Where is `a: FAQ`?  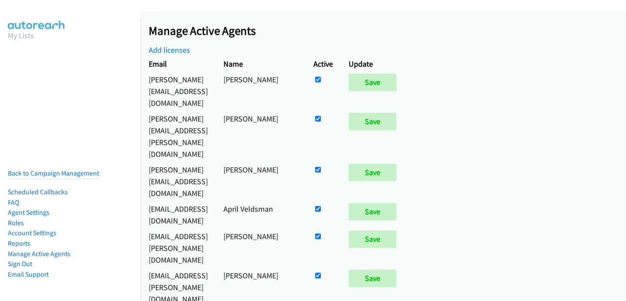 a: FAQ is located at coordinates (13, 202).